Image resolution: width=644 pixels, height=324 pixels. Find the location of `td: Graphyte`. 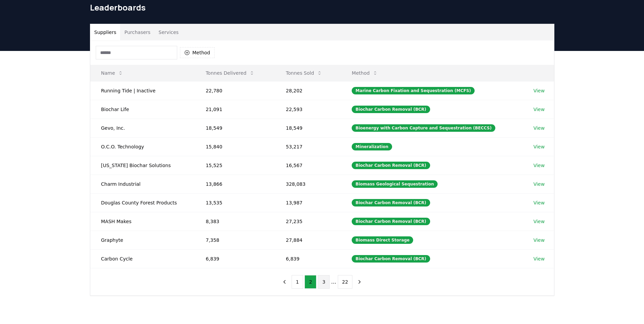

td: Graphyte is located at coordinates (143, 240).